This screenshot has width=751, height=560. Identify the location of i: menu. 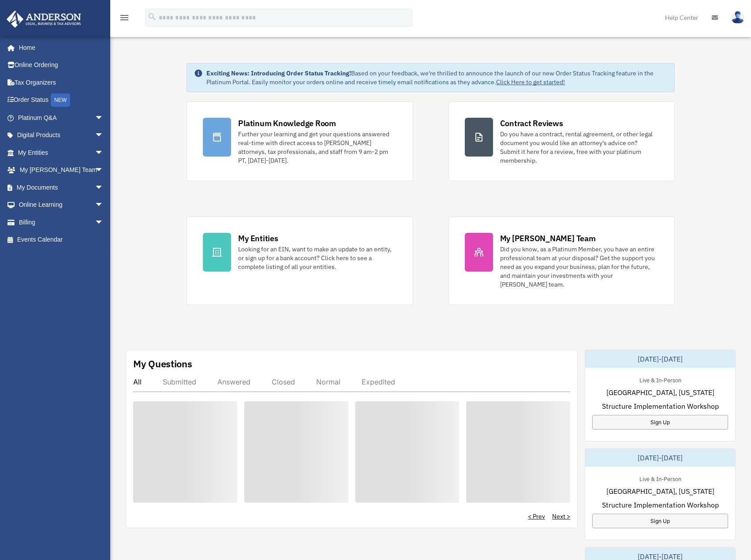
(124, 17).